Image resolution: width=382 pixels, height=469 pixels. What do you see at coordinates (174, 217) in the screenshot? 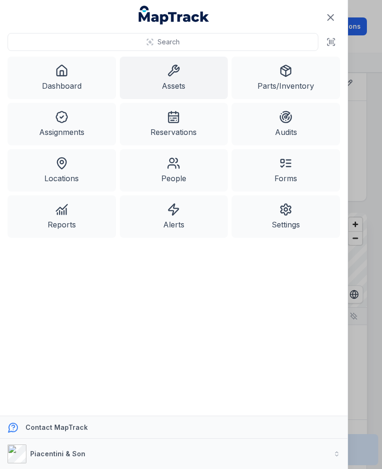
I see `a: Alerts` at bounding box center [174, 217].